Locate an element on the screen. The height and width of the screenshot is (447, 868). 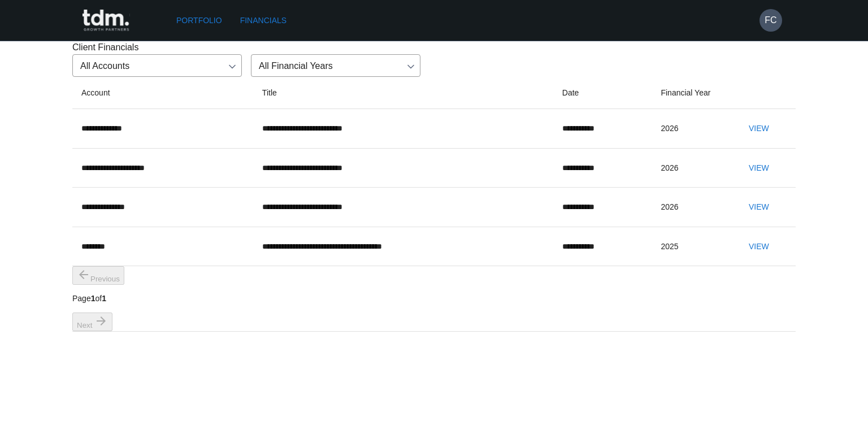
p: Page of is located at coordinates (98, 298).